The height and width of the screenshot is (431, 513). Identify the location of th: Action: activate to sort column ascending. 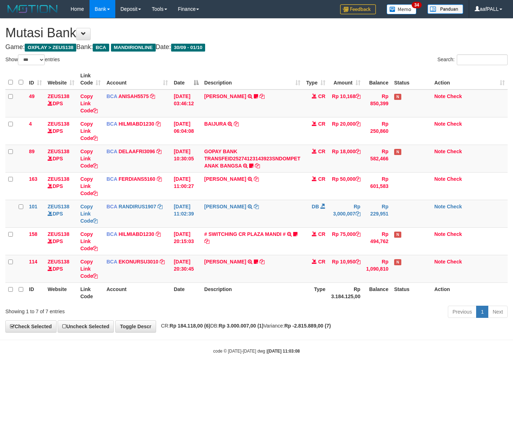
(470, 79).